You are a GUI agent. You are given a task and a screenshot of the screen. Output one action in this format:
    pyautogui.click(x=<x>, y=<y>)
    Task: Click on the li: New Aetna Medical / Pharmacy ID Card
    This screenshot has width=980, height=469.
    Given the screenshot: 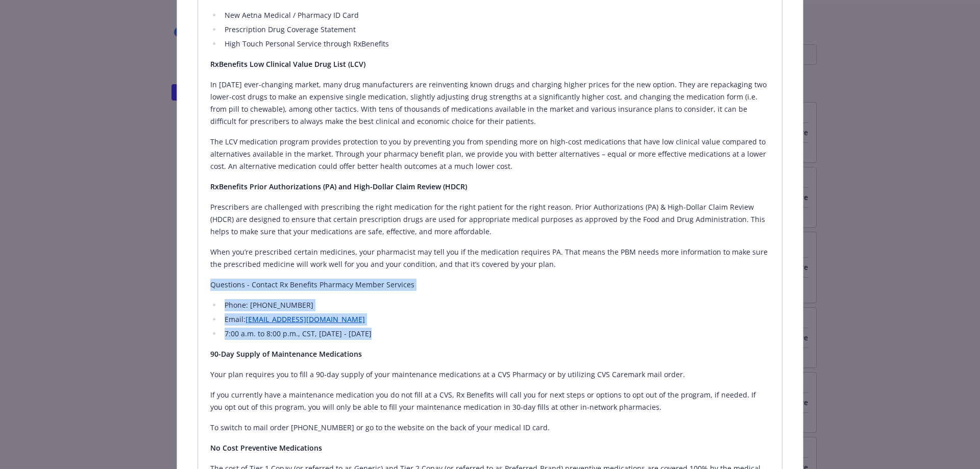 What is the action you would take?
    pyautogui.click(x=496, y=15)
    